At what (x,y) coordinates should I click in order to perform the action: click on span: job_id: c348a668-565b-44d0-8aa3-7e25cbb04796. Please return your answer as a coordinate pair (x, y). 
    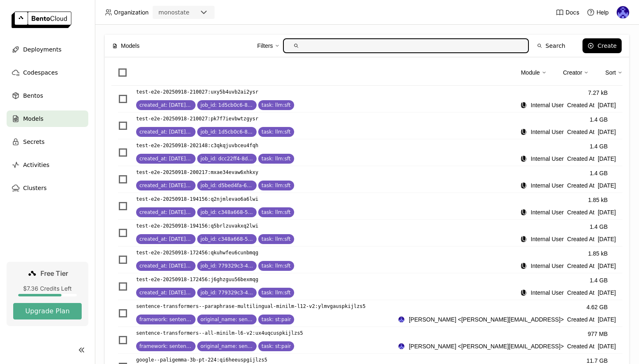
    Looking at the image, I should click on (227, 239).